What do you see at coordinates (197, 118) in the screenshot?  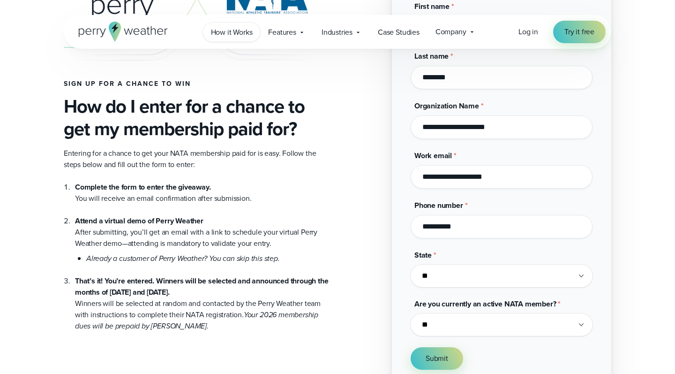 I see `h3: How do I enter for a chance to get my membership paid for?` at bounding box center [197, 118].